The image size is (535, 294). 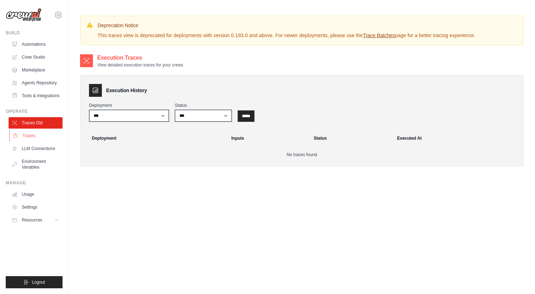 I want to click on span: Logout, so click(x=38, y=282).